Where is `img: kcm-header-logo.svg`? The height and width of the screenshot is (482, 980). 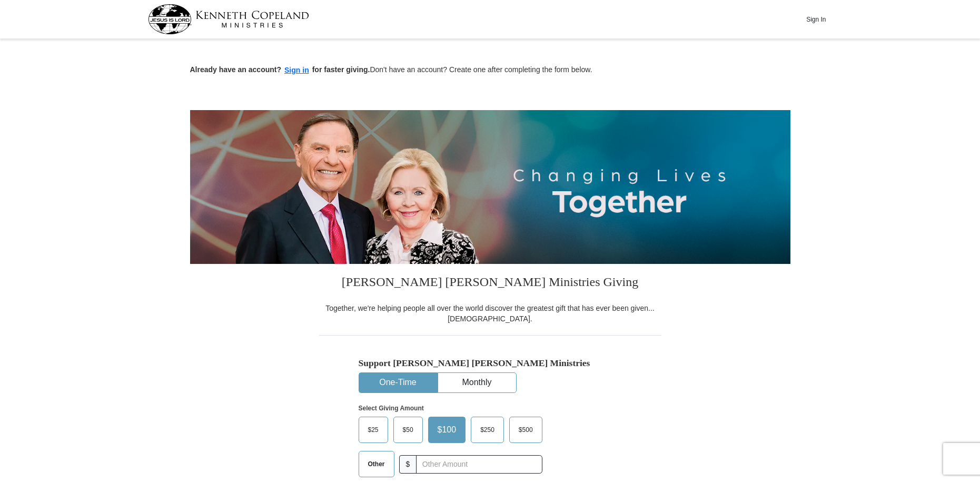
img: kcm-header-logo.svg is located at coordinates (229, 19).